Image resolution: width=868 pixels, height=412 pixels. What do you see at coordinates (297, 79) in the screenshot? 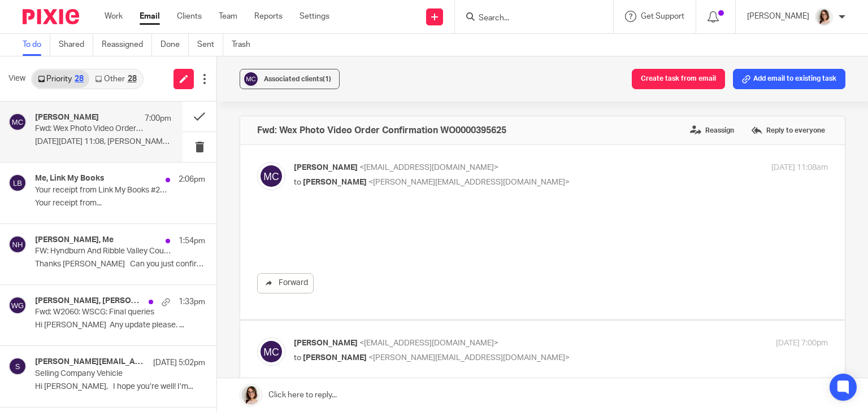
I see `span: Associated clients` at bounding box center [297, 79].